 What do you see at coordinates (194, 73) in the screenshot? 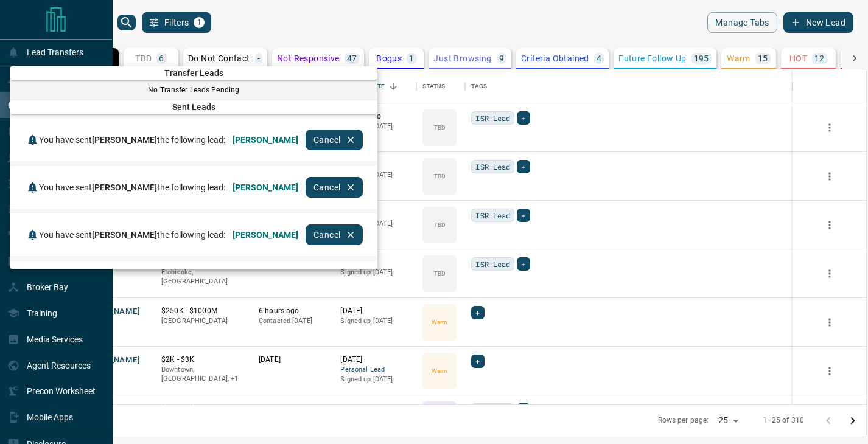
I see `span: Transfer Leads` at bounding box center [194, 73].